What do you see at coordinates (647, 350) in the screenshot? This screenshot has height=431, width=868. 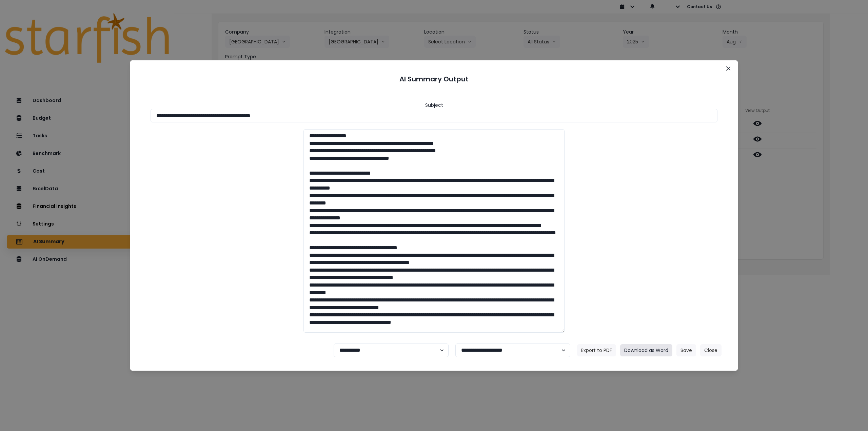 I see `button: Download as Word` at bounding box center [647, 350].